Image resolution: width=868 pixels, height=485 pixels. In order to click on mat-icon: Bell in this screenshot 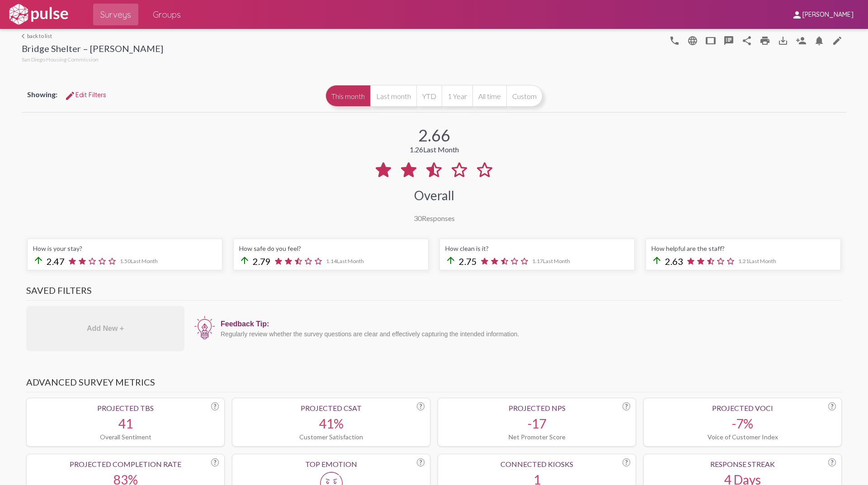, I will do `click(819, 41)`.